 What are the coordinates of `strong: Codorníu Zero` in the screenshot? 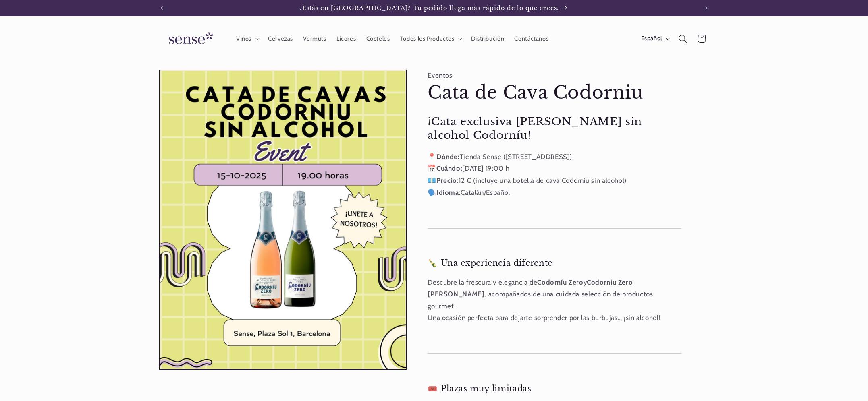 It's located at (560, 282).